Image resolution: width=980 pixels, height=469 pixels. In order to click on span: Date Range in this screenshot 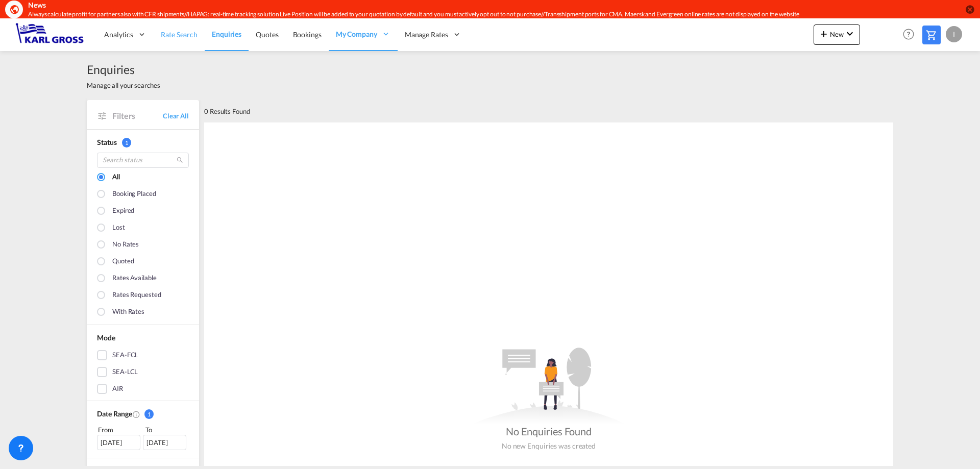, I will do `click(115, 414)`.